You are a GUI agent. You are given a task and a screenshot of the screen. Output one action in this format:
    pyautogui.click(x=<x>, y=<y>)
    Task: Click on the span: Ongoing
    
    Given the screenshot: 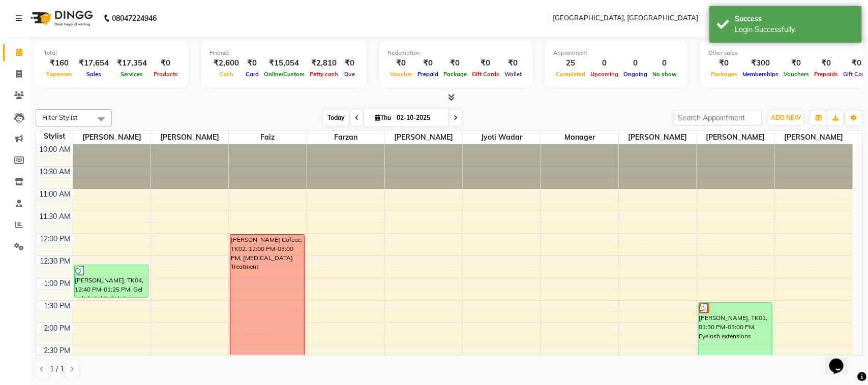 What is the action you would take?
    pyautogui.click(x=635, y=74)
    